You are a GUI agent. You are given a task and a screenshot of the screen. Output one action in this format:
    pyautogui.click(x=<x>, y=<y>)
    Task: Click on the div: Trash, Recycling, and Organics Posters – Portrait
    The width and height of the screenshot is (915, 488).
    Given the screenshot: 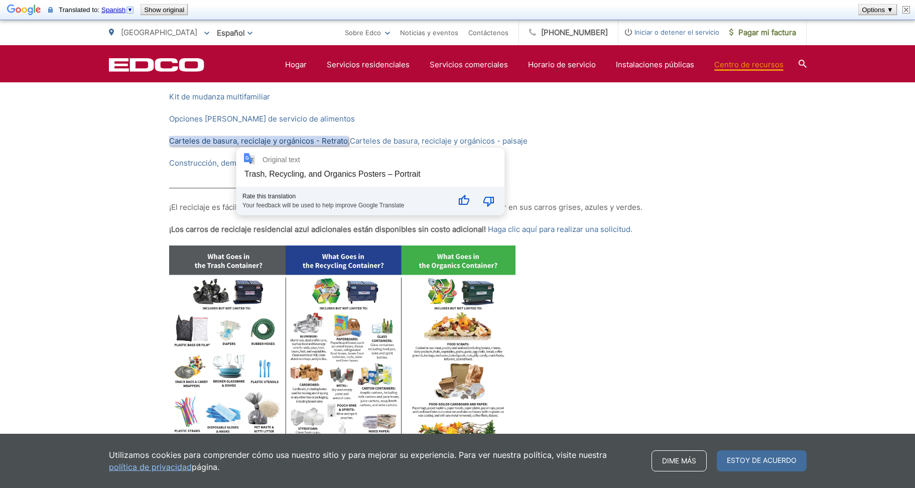 What is the action you would take?
    pyautogui.click(x=370, y=171)
    